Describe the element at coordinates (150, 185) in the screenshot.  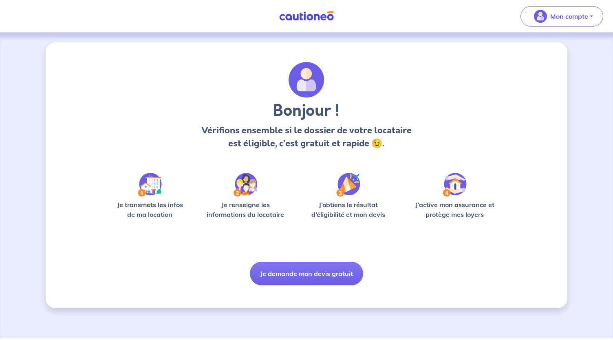
I see `img: /static/90a569abe86eec82015bcaae536bd8e6/Step-1.svg` at that location.